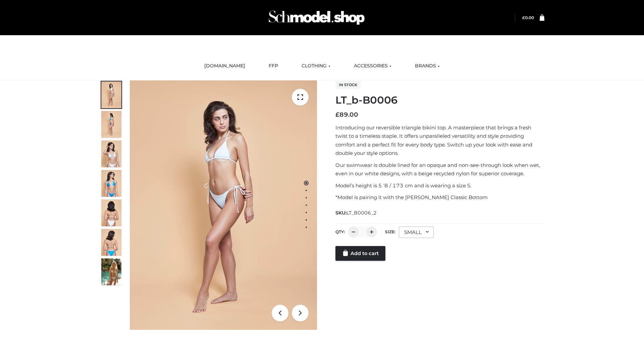 This screenshot has height=362, width=644. What do you see at coordinates (111, 272) in the screenshot?
I see `img: Arieltop_CloudNine_AzureSky2.jpg` at bounding box center [111, 272].